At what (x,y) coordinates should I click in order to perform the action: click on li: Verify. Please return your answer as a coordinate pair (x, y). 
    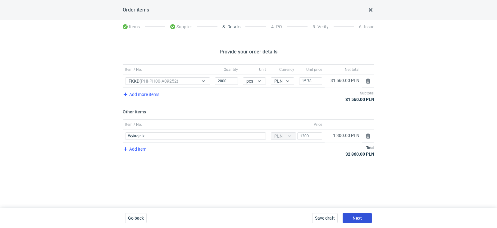
    Looking at the image, I should click on (321, 27).